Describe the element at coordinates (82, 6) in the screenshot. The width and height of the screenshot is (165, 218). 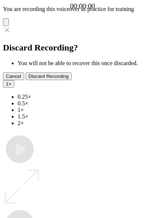
I see `a: 00:00:00` at that location.